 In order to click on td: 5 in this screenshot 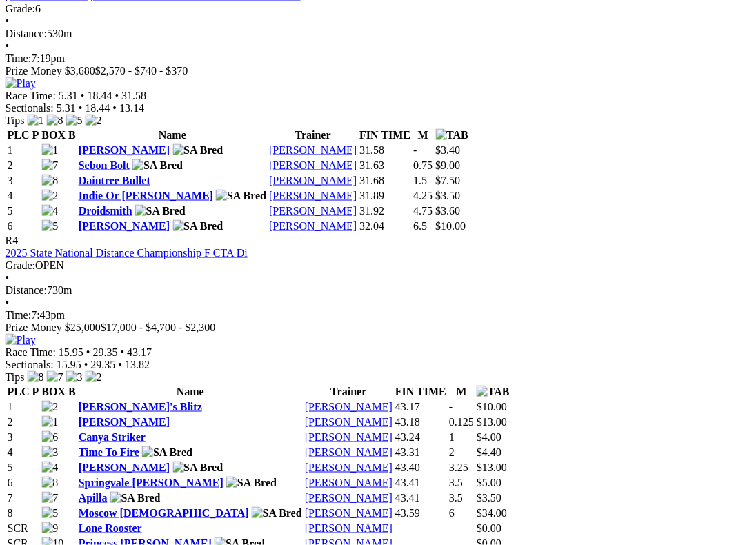, I will do `click(23, 211)`.